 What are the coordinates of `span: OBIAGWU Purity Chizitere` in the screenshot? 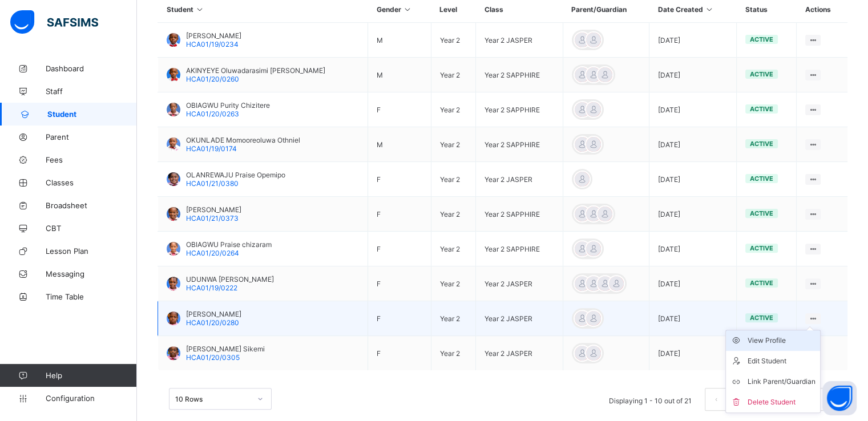 It's located at (228, 105).